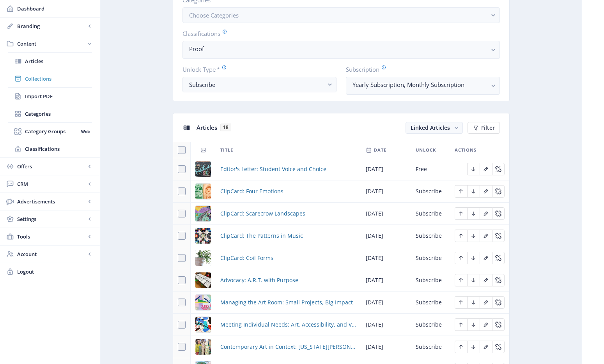  Describe the element at coordinates (341, 15) in the screenshot. I see `button: Choose Categories` at that location.